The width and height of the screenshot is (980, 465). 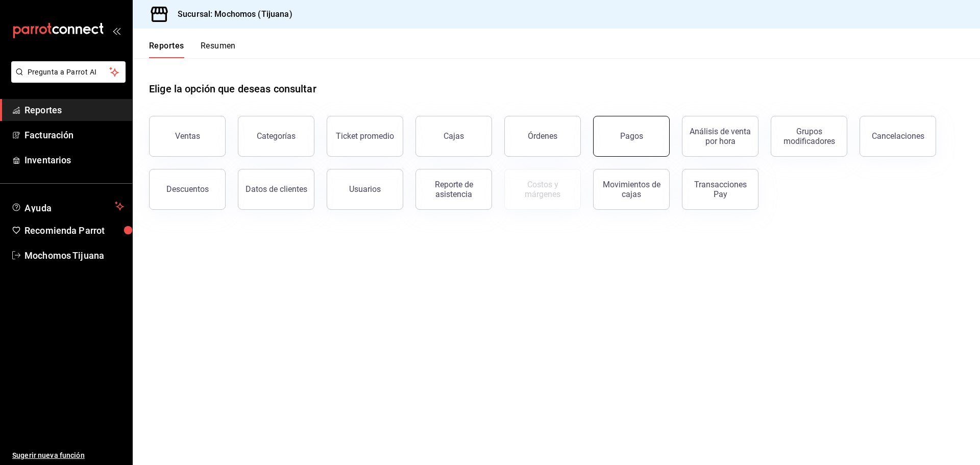 What do you see at coordinates (365, 189) in the screenshot?
I see `div: Usuarios` at bounding box center [365, 189].